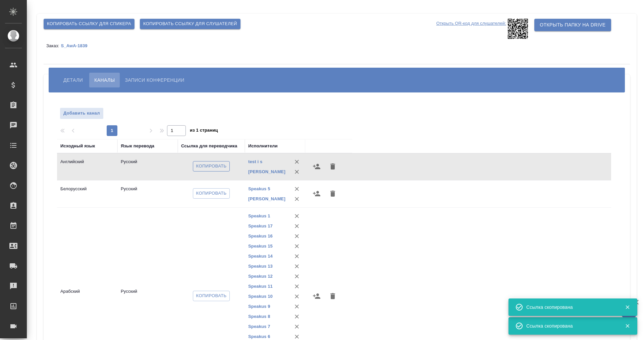 The image size is (644, 340). What do you see at coordinates (89, 24) in the screenshot?
I see `span: Копировать ссылку для спикера` at bounding box center [89, 24].